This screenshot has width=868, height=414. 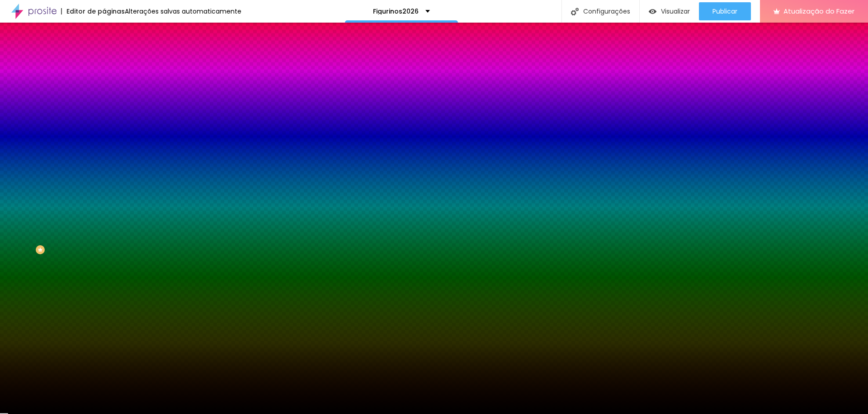 I want to click on font: Publicar, so click(x=725, y=11).